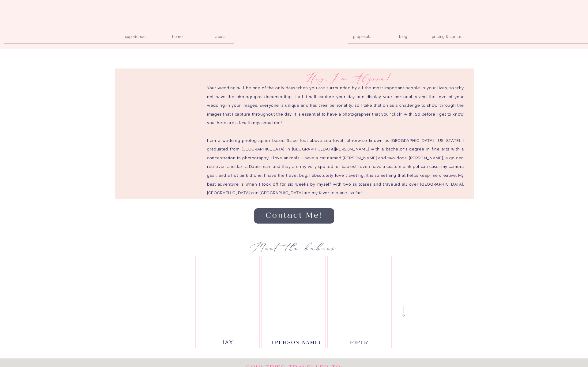  I want to click on nav: proposals, so click(362, 35).